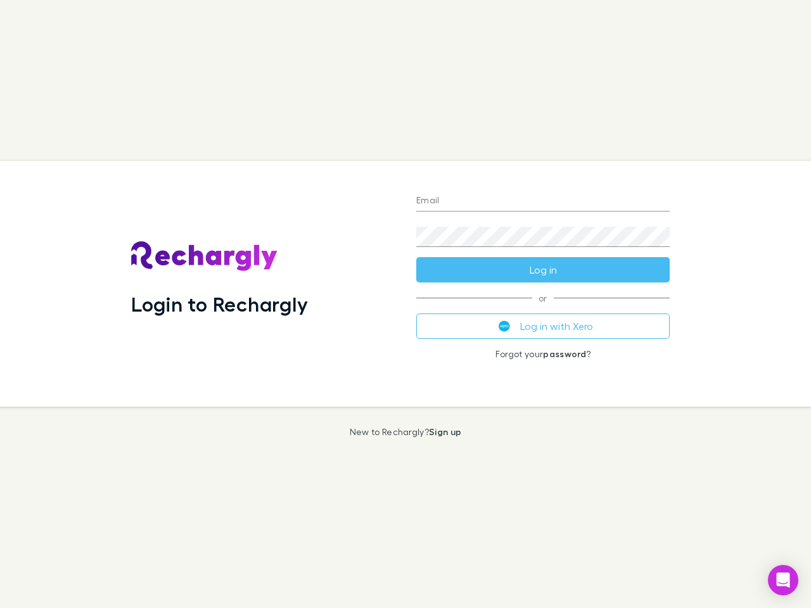 Image resolution: width=811 pixels, height=608 pixels. I want to click on img: Xero's logo, so click(505, 326).